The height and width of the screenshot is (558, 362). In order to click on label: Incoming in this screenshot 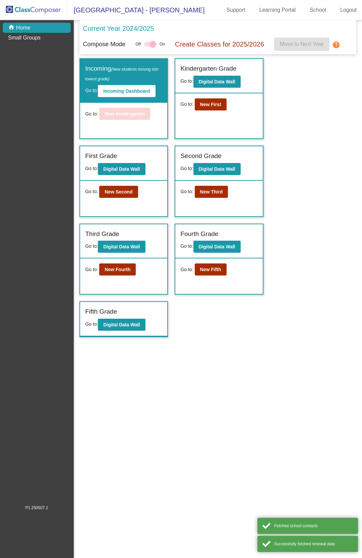, I will do `click(124, 73)`.